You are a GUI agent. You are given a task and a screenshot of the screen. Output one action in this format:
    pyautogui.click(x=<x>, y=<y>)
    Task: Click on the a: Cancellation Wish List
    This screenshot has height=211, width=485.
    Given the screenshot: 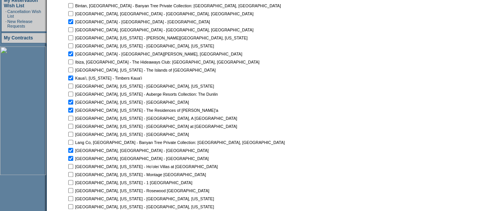 What is the action you would take?
    pyautogui.click(x=24, y=14)
    